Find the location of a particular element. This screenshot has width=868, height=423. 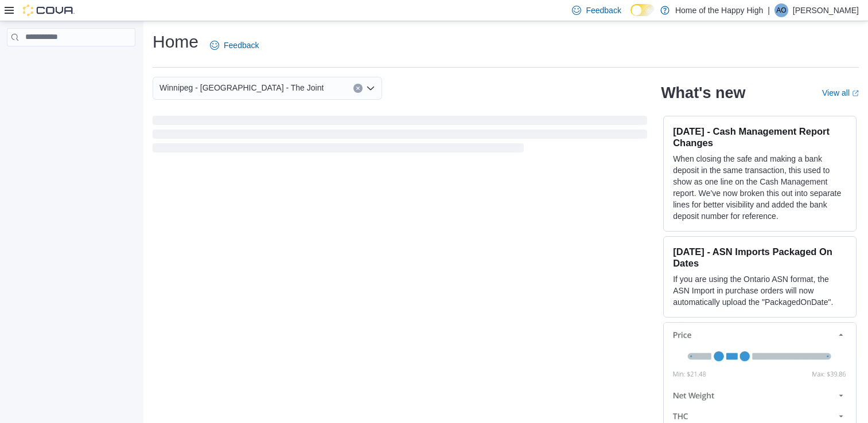

span: AO is located at coordinates (781, 11).